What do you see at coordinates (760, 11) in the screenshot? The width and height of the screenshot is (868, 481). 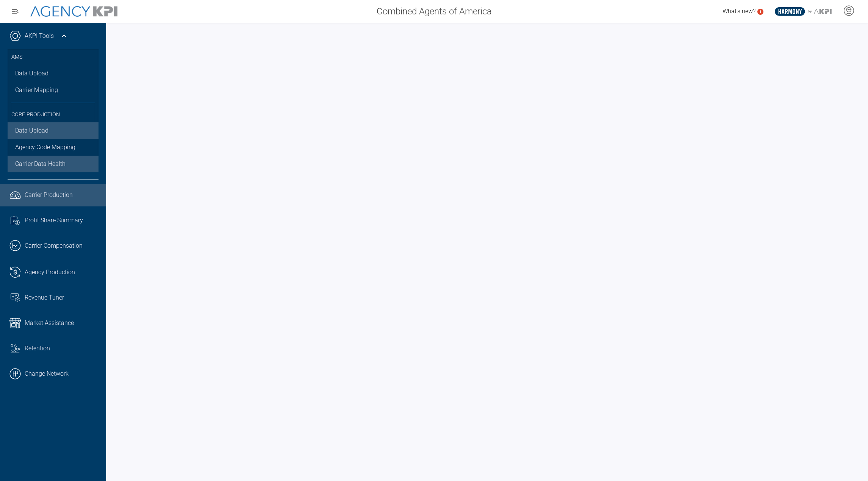 I see `text: 1` at bounding box center [760, 11].